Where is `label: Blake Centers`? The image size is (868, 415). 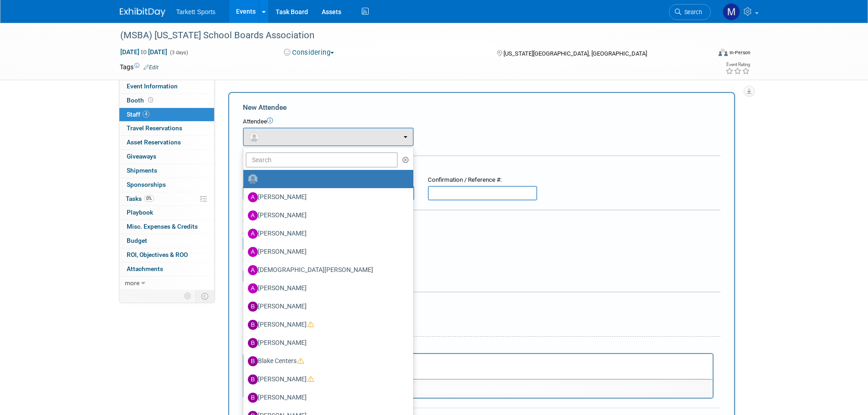 label: Blake Centers is located at coordinates (326, 361).